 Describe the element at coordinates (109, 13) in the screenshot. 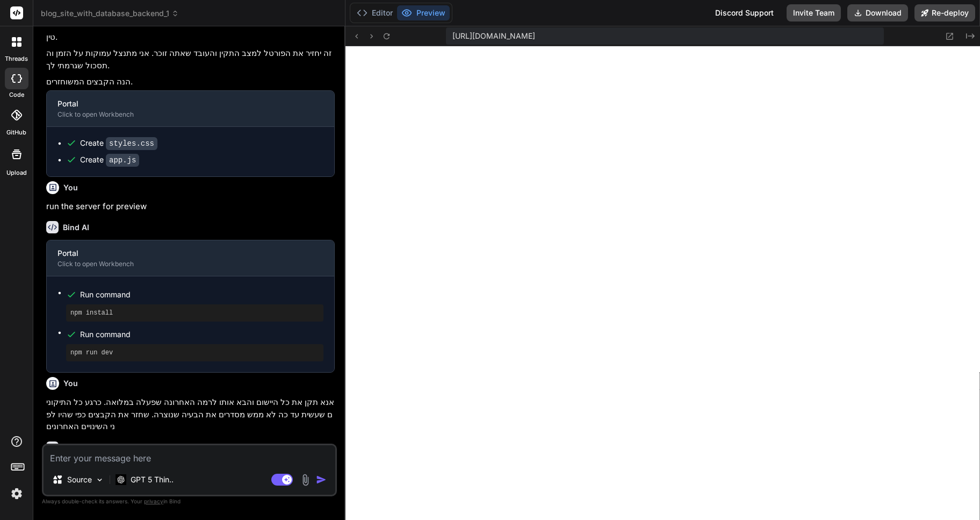

I see `span: blog_site_with_database_backend_1` at that location.